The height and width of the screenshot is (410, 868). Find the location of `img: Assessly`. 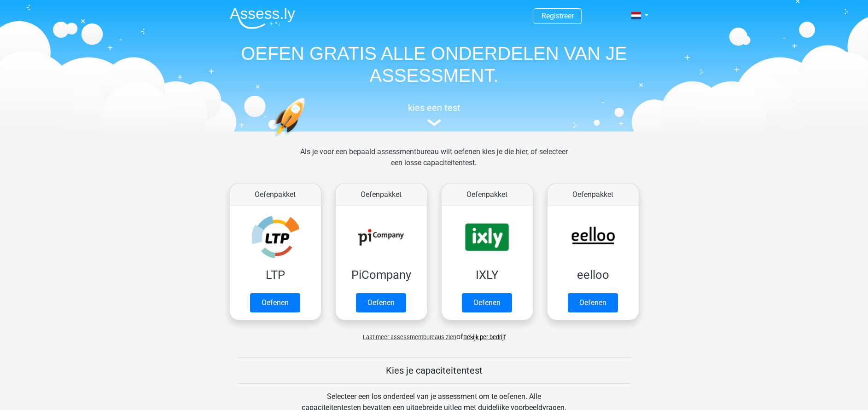

img: Assessly is located at coordinates (263, 18).